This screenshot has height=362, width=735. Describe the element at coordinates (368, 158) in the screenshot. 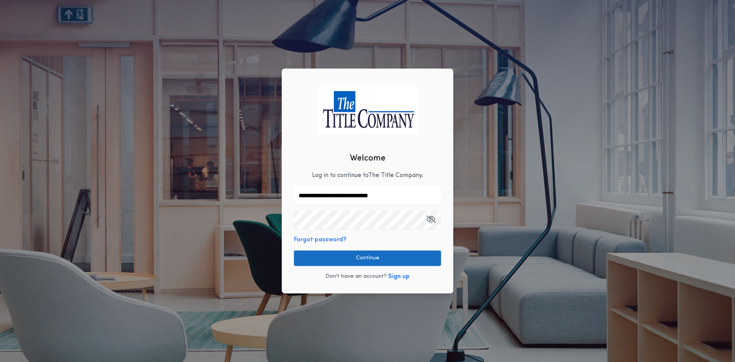

I see `h2: Welcome` at that location.